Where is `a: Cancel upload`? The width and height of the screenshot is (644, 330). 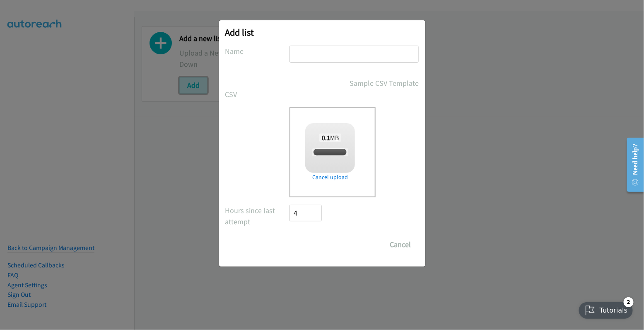
a: Cancel upload is located at coordinates (330, 177).